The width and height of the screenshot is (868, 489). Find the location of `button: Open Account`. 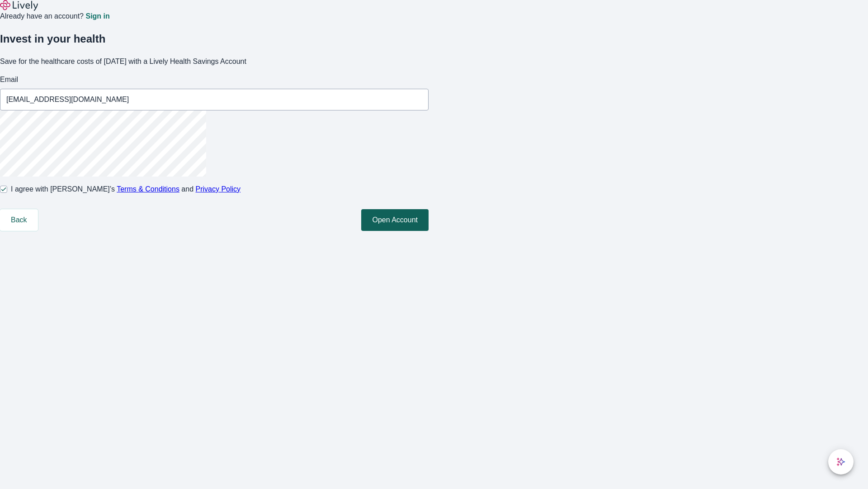

button: Open Account is located at coordinates (395, 220).